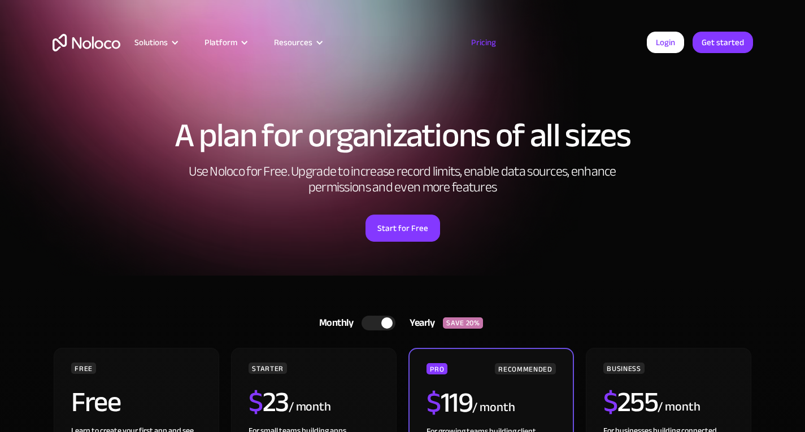  What do you see at coordinates (723, 42) in the screenshot?
I see `a: Get started` at bounding box center [723, 42].